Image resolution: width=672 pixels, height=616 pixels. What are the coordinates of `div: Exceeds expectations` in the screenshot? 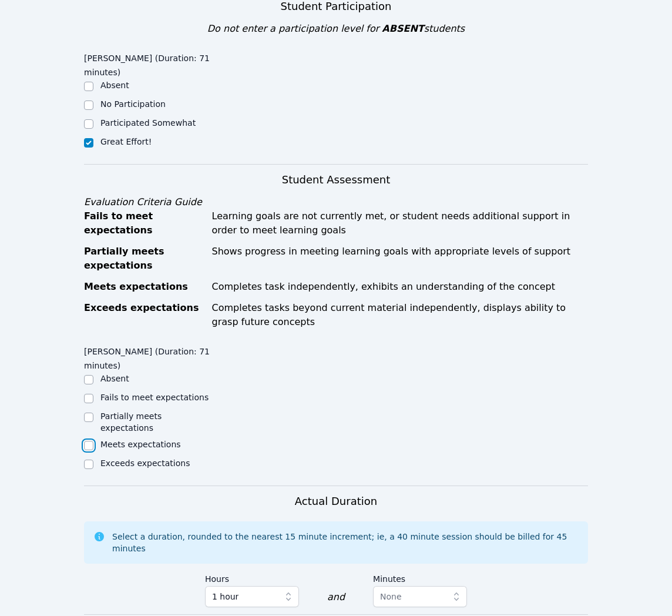 It's located at (144, 315).